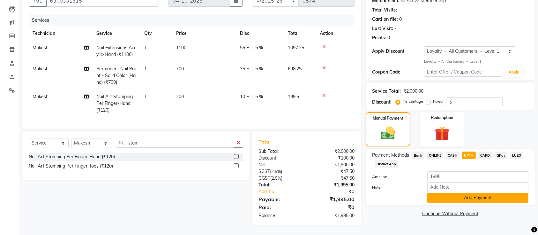 Image resolution: width=538 pixels, height=235 pixels. What do you see at coordinates (442, 133) in the screenshot?
I see `img: _gift.svg` at bounding box center [442, 133].